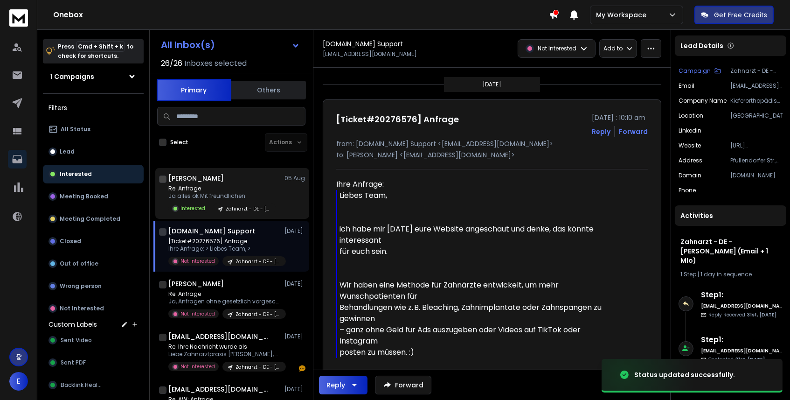 The height and width of the screenshot is (400, 790). What do you see at coordinates (694, 71) in the screenshot?
I see `p: Campaign` at bounding box center [694, 71].